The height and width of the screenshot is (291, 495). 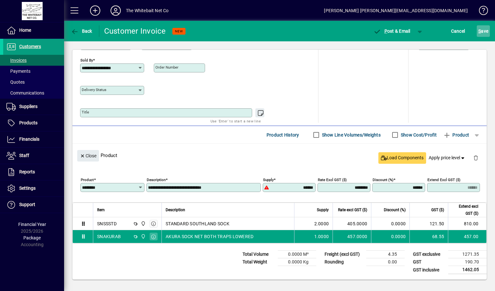 What do you see at coordinates (392, 31) in the screenshot?
I see `button: Post & Email` at bounding box center [392, 31].